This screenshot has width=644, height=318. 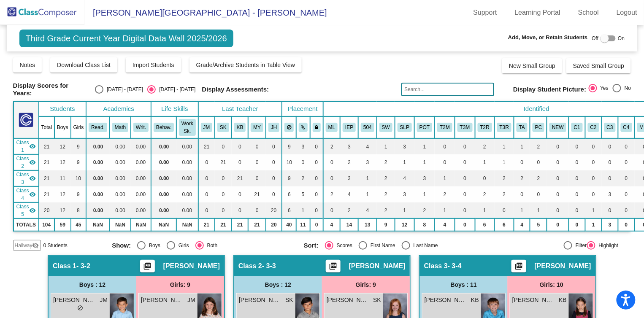 I want to click on button: SW, so click(x=386, y=127).